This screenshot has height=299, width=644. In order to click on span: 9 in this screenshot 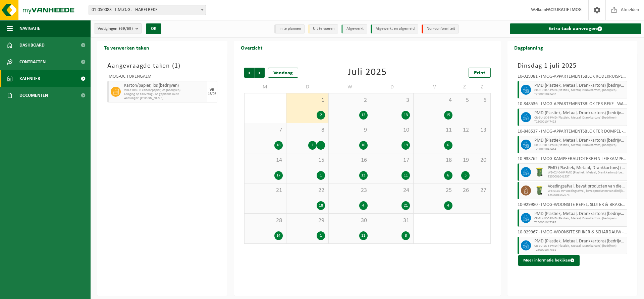, I will do `click(350, 131)`.